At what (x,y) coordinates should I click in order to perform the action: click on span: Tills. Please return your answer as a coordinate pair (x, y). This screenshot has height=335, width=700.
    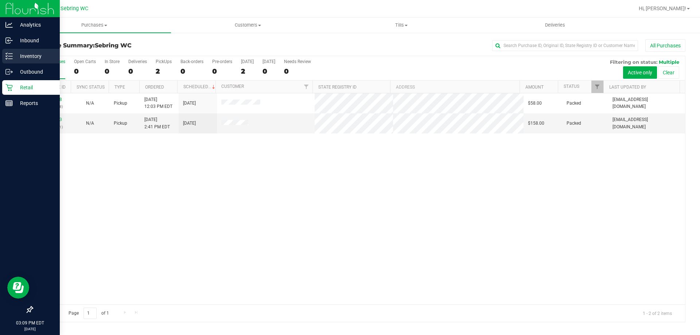
    Looking at the image, I should click on (401, 25).